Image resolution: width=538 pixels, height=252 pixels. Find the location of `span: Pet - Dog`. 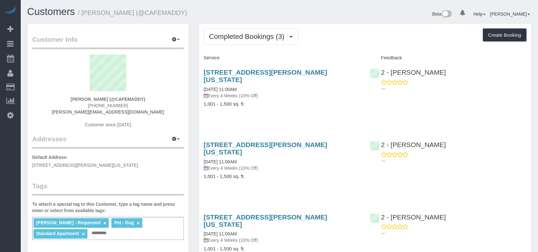

span: Pet - Dog is located at coordinates (124, 223).